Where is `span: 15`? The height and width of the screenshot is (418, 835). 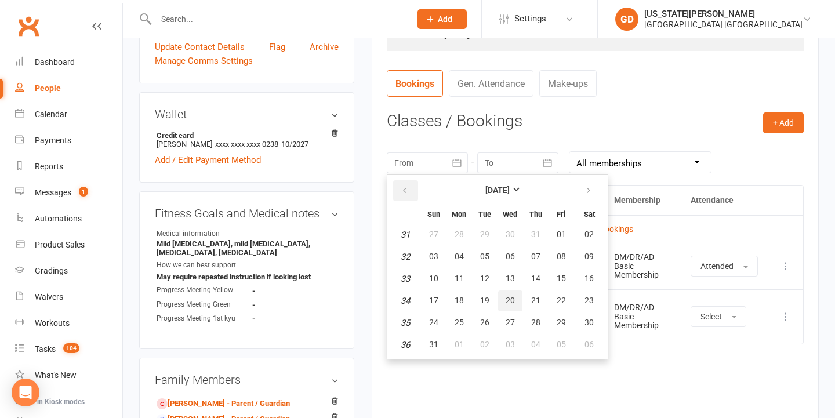
span: 15 is located at coordinates (562, 278).